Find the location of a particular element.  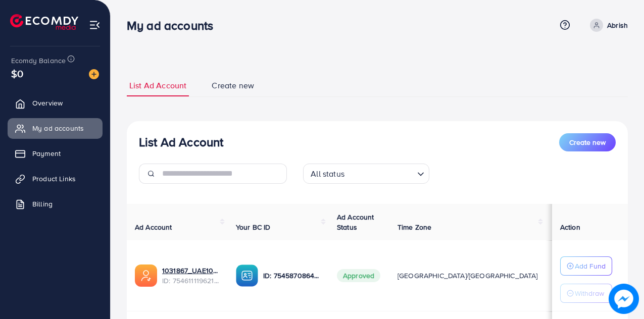

span: Ad Account is located at coordinates (154, 227).